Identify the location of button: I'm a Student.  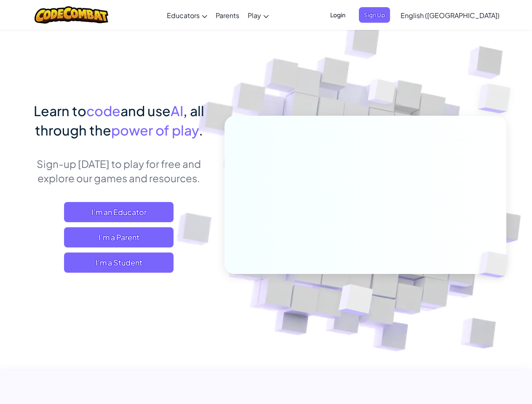
(119, 262).